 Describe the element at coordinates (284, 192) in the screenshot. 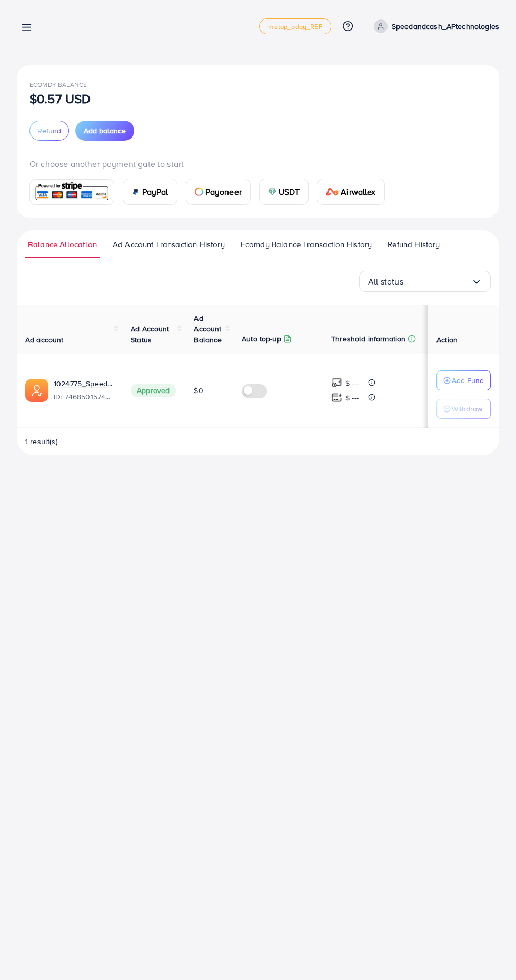

I see `a: cardUSDT` at that location.